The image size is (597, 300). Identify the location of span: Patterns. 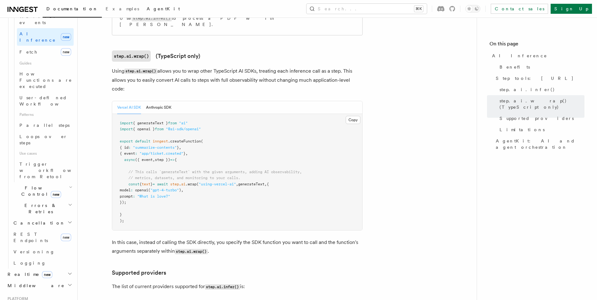
(45, 115).